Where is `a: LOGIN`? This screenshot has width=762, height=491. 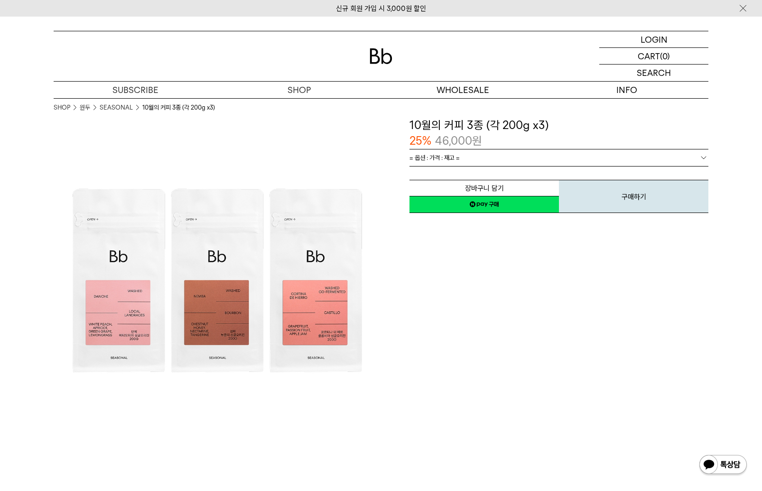
a: LOGIN is located at coordinates (653, 39).